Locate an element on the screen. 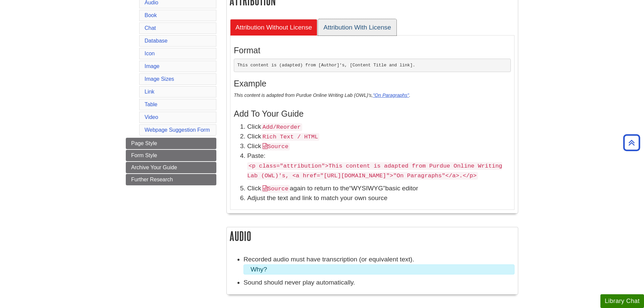  a: Back to Top is located at coordinates (632, 142).